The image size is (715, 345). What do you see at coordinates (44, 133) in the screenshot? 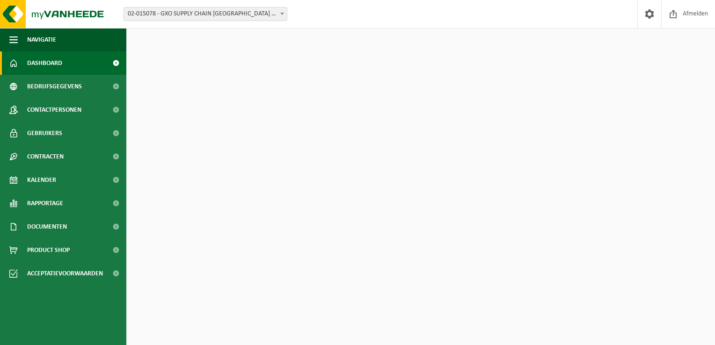
I see `span: Gebruikers` at bounding box center [44, 133].